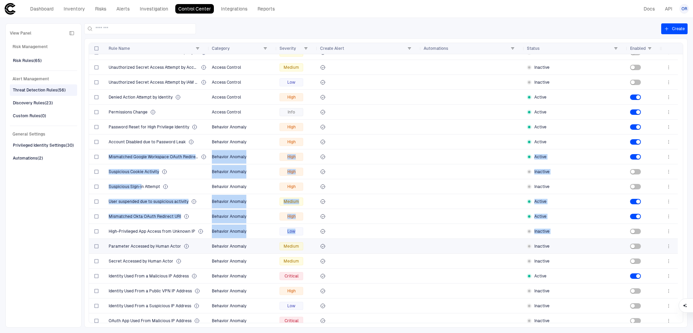  What do you see at coordinates (195, 127) in the screenshot?
I see `div: Password has been reset for high privilege identity.` at bounding box center [195, 127].